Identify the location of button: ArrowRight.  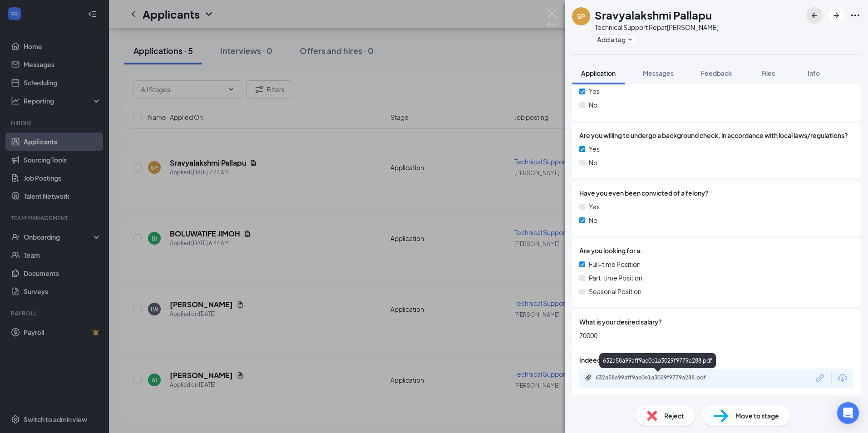
(836, 15).